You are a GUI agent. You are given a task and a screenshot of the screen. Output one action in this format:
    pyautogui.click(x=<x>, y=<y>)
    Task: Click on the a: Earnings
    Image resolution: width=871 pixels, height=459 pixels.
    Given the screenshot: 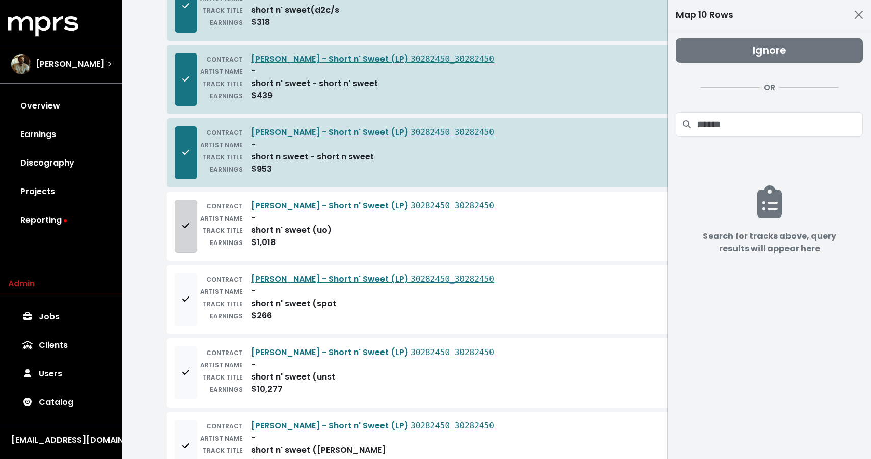 What is the action you would take?
    pyautogui.click(x=61, y=134)
    